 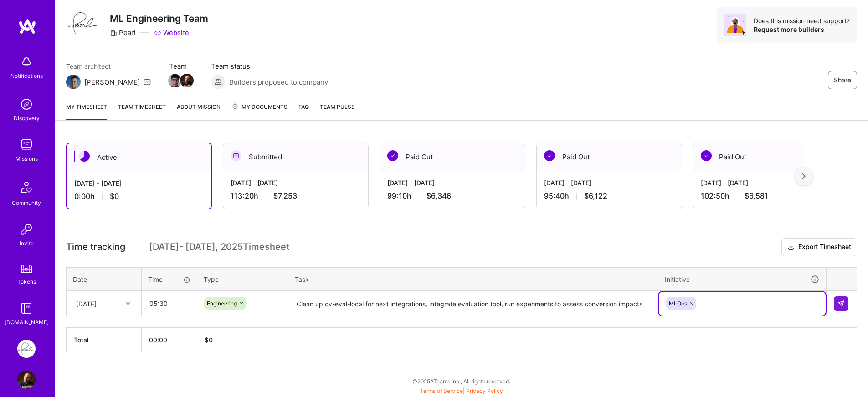 What do you see at coordinates (171, 32) in the screenshot?
I see `a: Website` at bounding box center [171, 32].